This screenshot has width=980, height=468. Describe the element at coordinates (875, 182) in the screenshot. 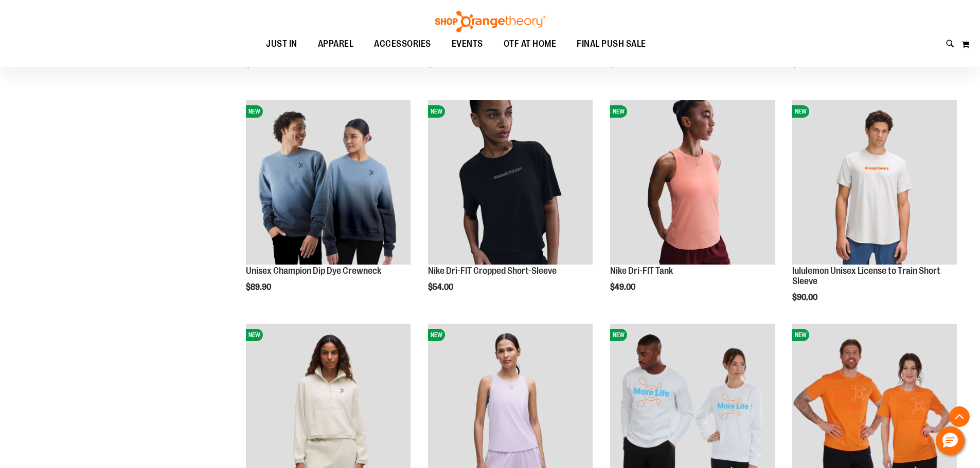

I see `img: lululemon Unisex License to Train Short Sleeve` at that location.